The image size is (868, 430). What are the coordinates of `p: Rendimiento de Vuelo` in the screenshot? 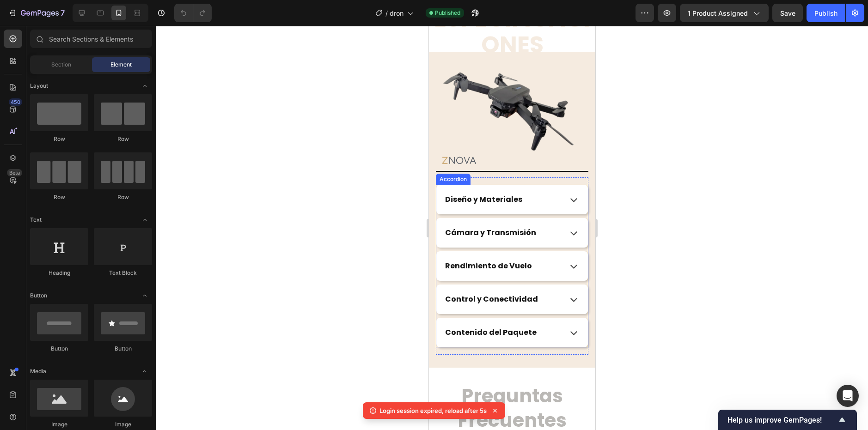 It's located at (59, 240).